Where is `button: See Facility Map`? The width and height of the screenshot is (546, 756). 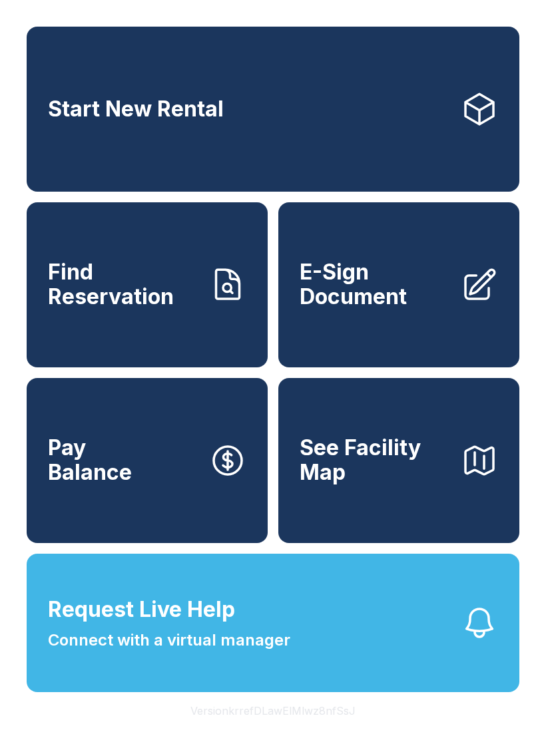
button: See Facility Map is located at coordinates (398, 460).